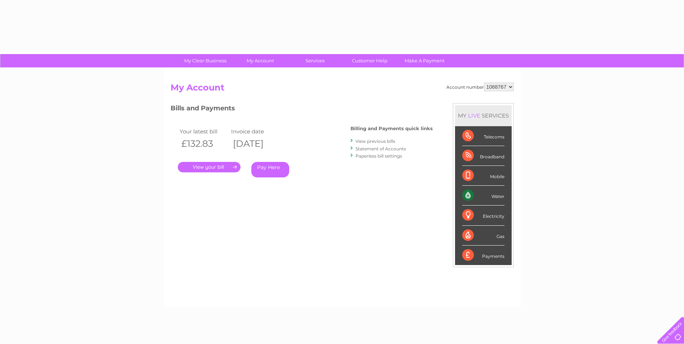 This screenshot has height=344, width=684. Describe the element at coordinates (270, 170) in the screenshot. I see `a: Pay Here` at that location.